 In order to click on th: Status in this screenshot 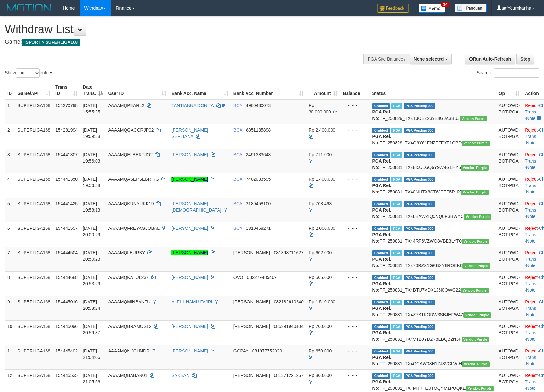, I will do `click(432, 90)`.